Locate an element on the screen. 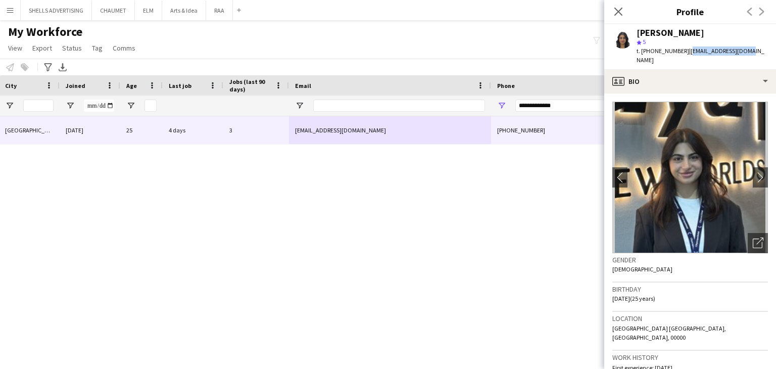  span: Status is located at coordinates (72, 48).